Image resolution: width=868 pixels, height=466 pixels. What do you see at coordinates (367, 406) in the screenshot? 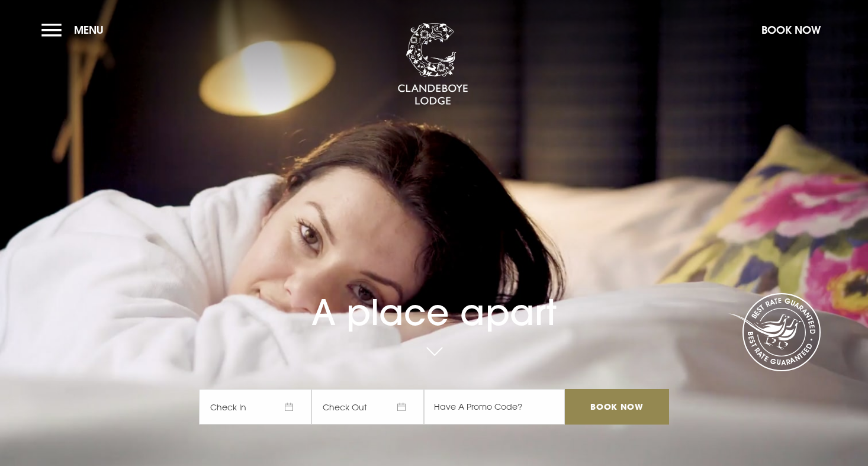
I see `span: Check Out` at bounding box center [367, 406].